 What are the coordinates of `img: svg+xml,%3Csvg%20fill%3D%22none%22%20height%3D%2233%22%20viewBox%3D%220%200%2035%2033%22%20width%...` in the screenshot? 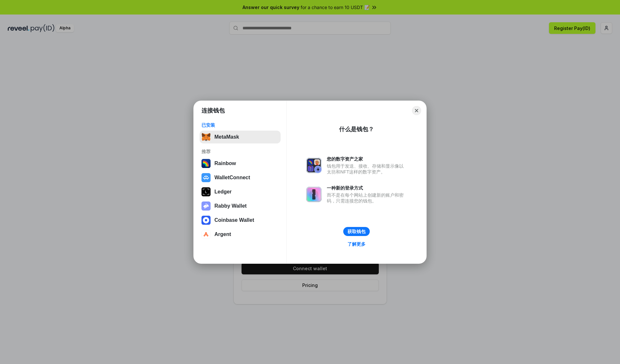 It's located at (206, 137).